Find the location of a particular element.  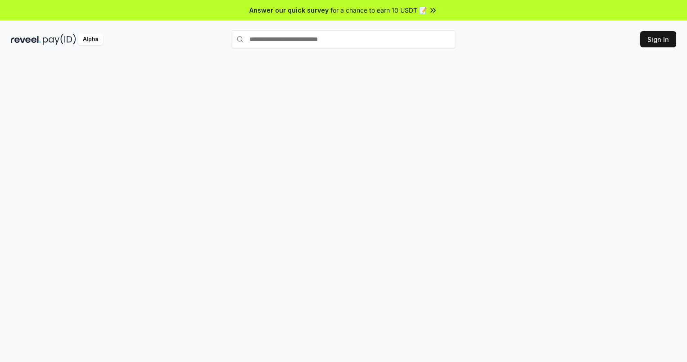

div: Alpha is located at coordinates (91, 39).